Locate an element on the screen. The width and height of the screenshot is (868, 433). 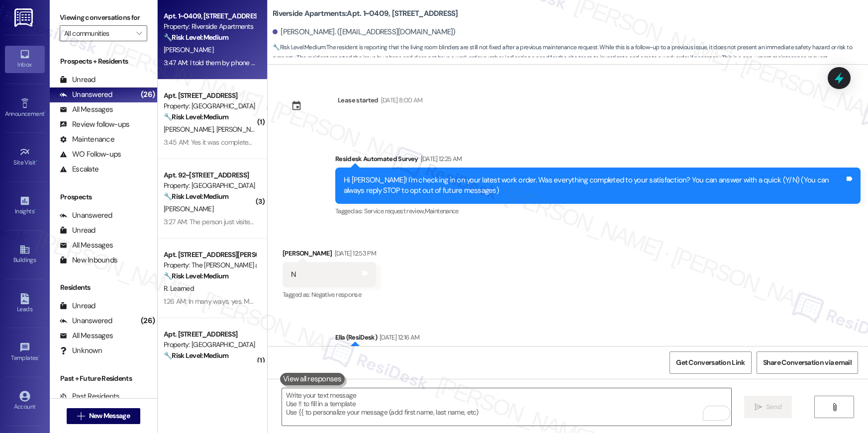
div: 3:27 AM: The person just visited me, took a photo and left is located at coordinates (245, 222).